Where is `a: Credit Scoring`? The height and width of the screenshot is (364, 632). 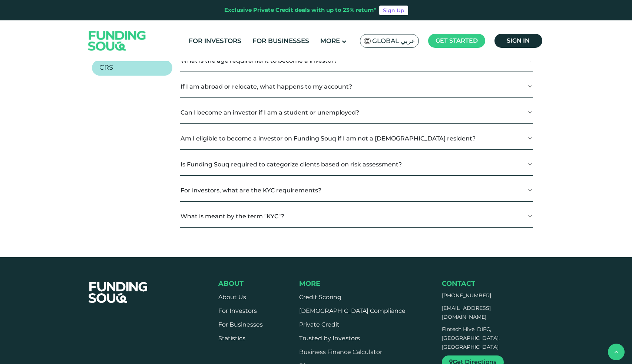
a: Credit Scoring is located at coordinates (320, 297).